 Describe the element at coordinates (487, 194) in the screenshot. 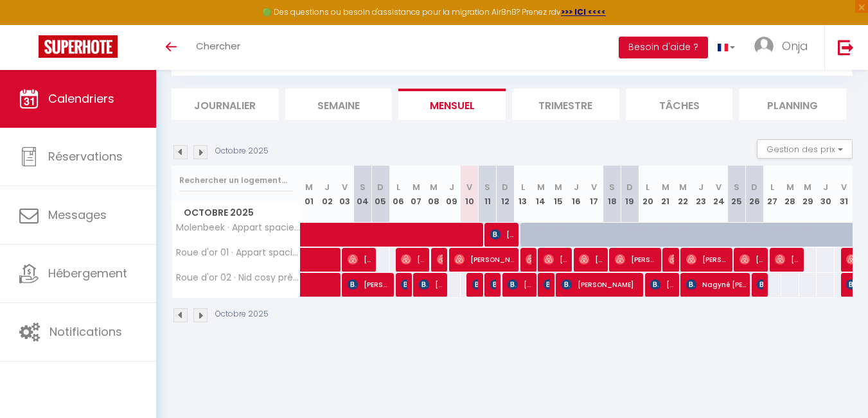

I see `th: 11` at that location.